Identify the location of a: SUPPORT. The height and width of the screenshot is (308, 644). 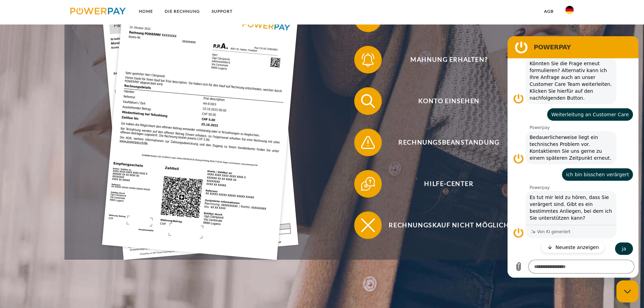
(222, 11).